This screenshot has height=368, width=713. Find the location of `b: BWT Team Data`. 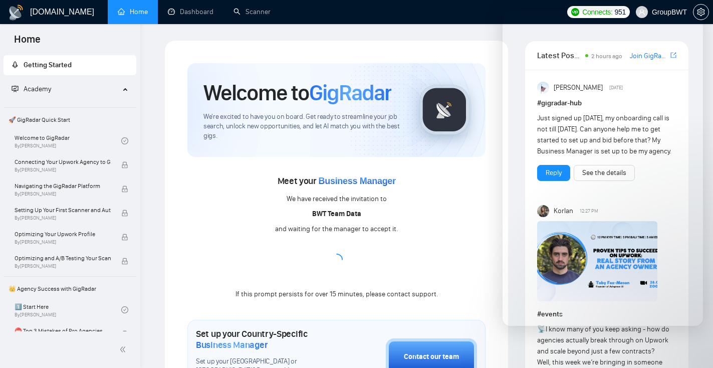

b: BWT Team Data is located at coordinates (337, 214).